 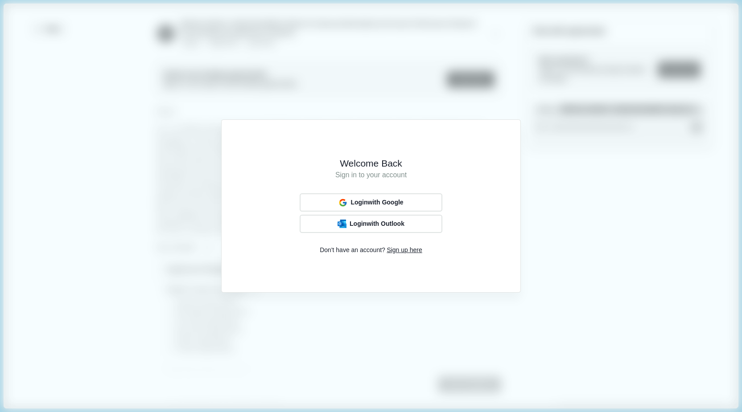 I want to click on span: Don't have an account?, so click(x=352, y=250).